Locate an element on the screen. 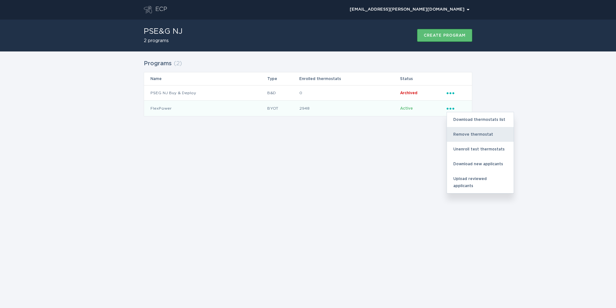 The width and height of the screenshot is (616, 308). h1: PSE&G NJ is located at coordinates (163, 31).